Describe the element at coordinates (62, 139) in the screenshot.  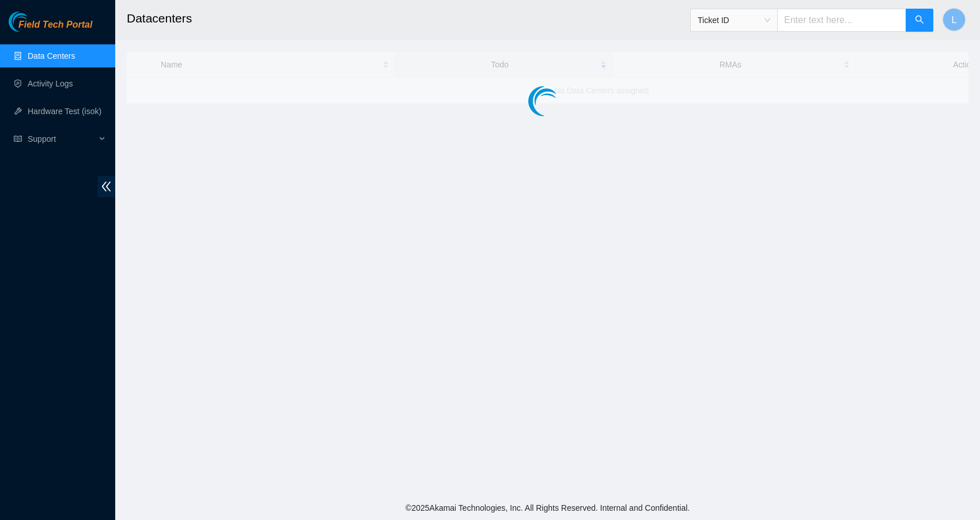
I see `span: Support` at that location.